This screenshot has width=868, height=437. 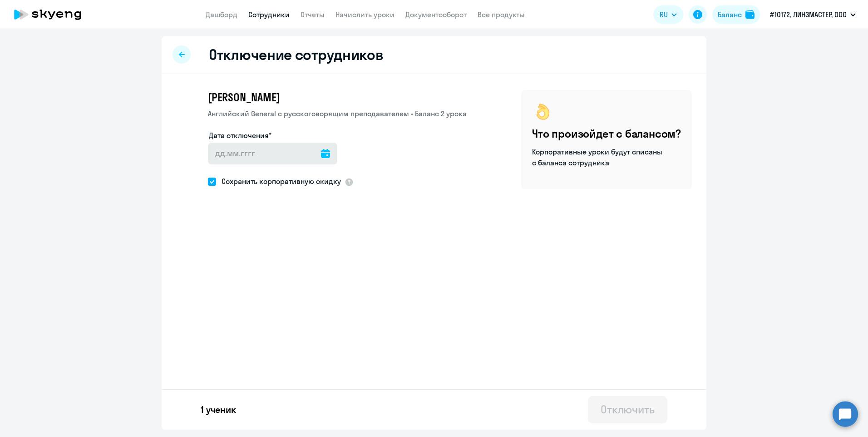 What do you see at coordinates (627, 409) in the screenshot?
I see `div: Отключить` at bounding box center [627, 409].